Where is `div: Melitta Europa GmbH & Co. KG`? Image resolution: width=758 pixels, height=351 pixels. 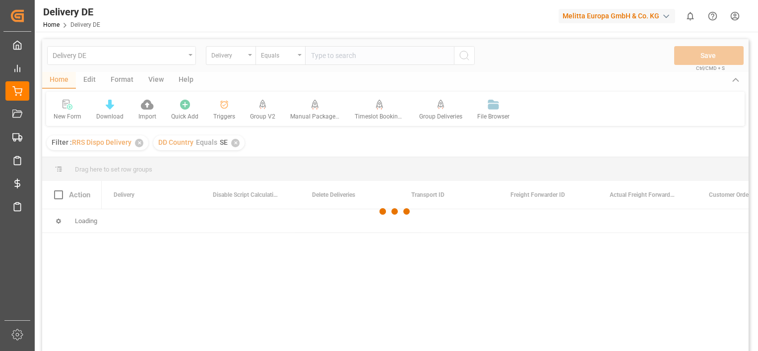
div: Melitta Europa GmbH & Co. KG is located at coordinates (617, 16).